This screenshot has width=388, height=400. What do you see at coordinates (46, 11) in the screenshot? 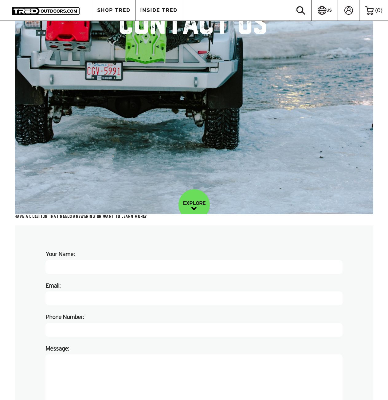
I see `a: TRED Outdoors America` at bounding box center [46, 11].